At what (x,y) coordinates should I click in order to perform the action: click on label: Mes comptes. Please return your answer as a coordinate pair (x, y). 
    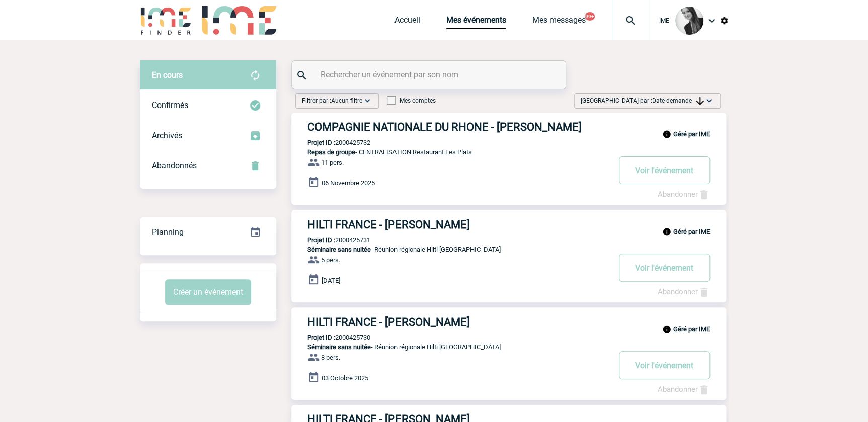
    Looking at the image, I should click on (411, 101).